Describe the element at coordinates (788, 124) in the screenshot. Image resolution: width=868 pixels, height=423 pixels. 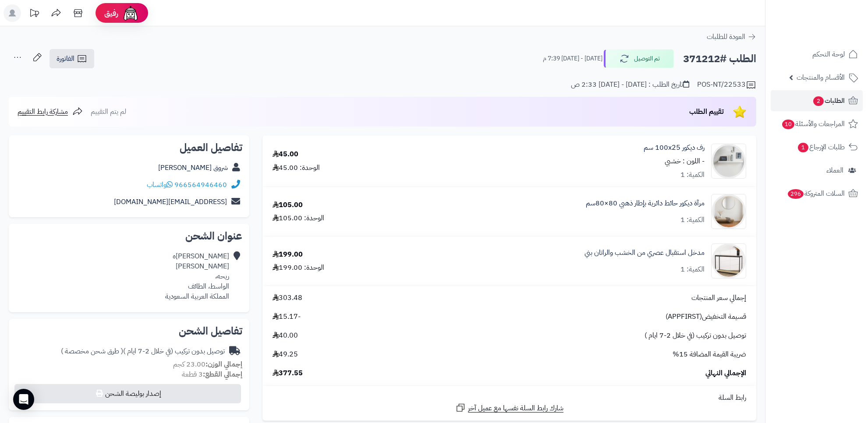
I see `span: 10` at that location.